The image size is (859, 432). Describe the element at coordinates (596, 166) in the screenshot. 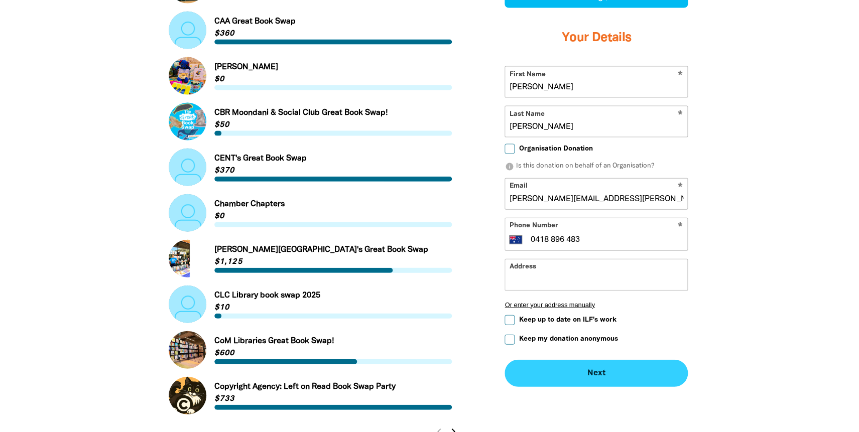

I see `p: Is this donation on behalf of an Organisation?` at that location.